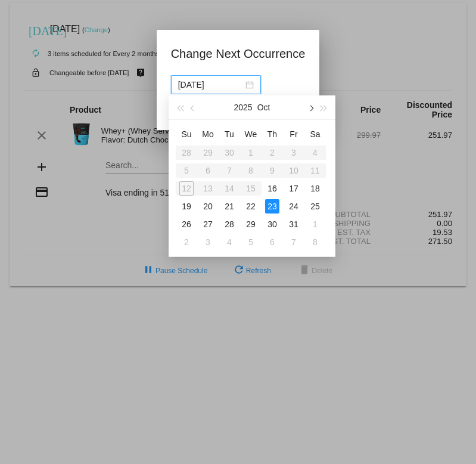  What do you see at coordinates (251, 242) in the screenshot?
I see `div: 5` at bounding box center [251, 242].